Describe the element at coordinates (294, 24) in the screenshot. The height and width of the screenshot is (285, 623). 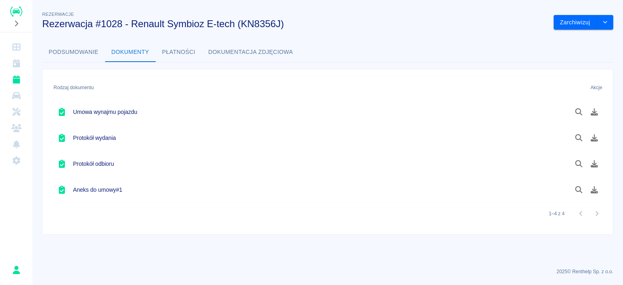
I see `h3: Rezerwacja #1028 - Renault Symbioz E-tech (KN8356J)` at that location.